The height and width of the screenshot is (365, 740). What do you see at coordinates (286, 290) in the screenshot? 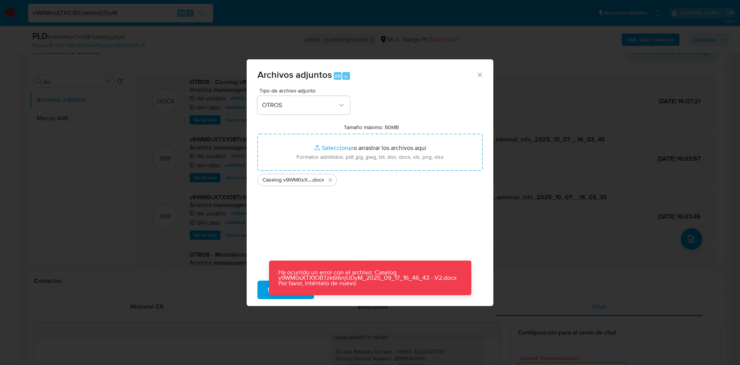
I see `button: Subir archivo` at bounding box center [286, 290].